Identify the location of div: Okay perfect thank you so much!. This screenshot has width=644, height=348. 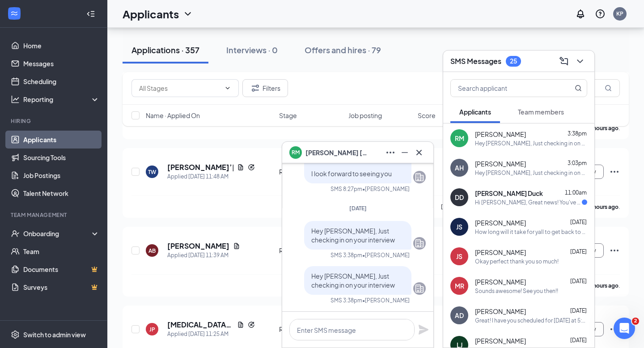
(517, 261).